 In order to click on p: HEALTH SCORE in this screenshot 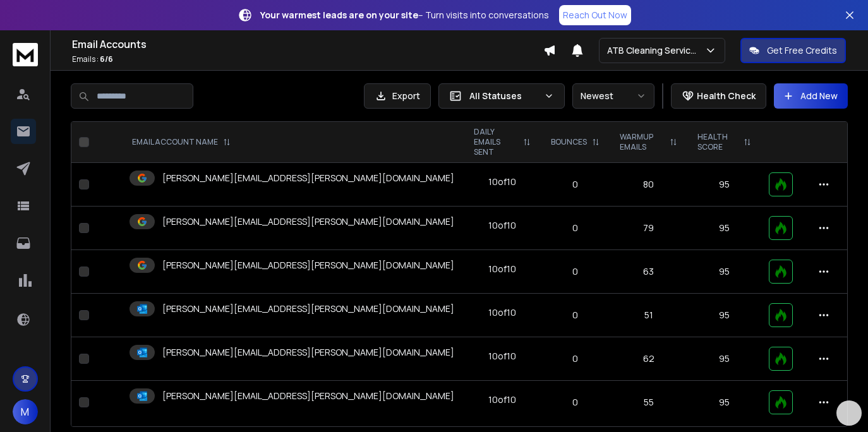, I will do `click(717, 142)`.